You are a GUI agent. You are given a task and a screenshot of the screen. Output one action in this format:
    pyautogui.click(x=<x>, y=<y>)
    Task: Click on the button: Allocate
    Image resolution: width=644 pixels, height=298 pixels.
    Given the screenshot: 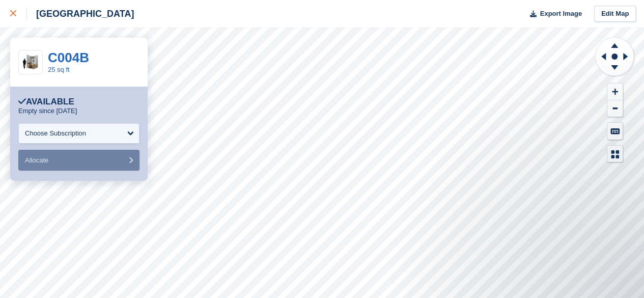 What is the action you would take?
    pyautogui.click(x=79, y=160)
    